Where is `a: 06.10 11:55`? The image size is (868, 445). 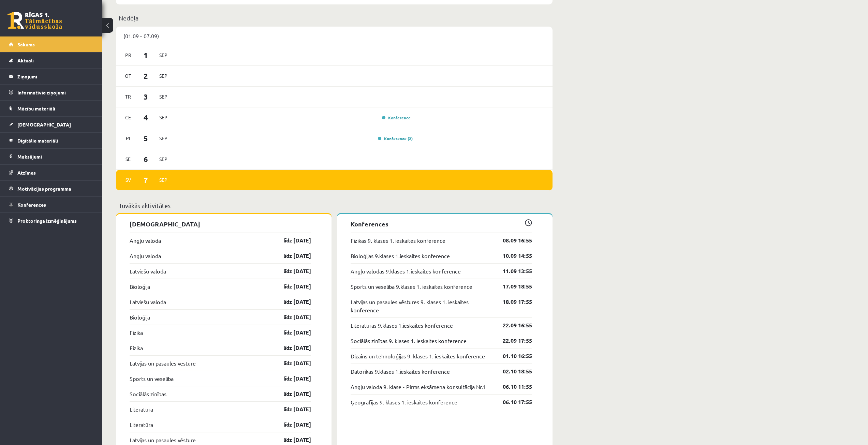
a: 06.10 11:55 is located at coordinates (512, 387).